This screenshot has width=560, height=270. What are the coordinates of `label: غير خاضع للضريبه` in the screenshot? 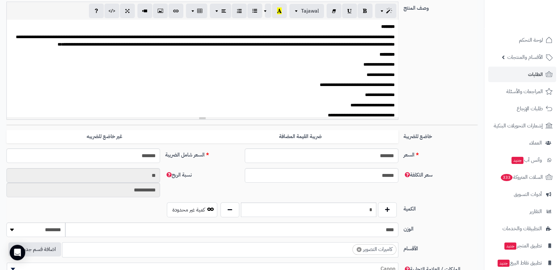 It's located at (104, 136).